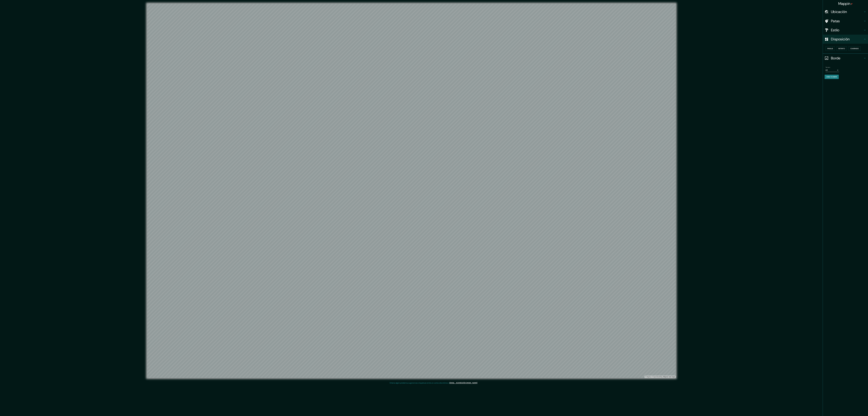 This screenshot has width=868, height=416. What do you see at coordinates (845, 58) in the screenshot?
I see `div: Borde` at bounding box center [845, 58].